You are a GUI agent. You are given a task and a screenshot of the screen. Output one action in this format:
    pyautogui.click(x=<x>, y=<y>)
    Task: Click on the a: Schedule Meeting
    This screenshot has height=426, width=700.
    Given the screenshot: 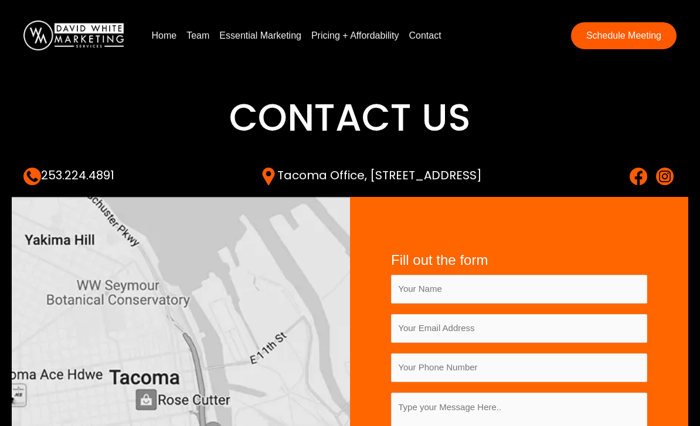 What is the action you would take?
    pyautogui.click(x=624, y=36)
    